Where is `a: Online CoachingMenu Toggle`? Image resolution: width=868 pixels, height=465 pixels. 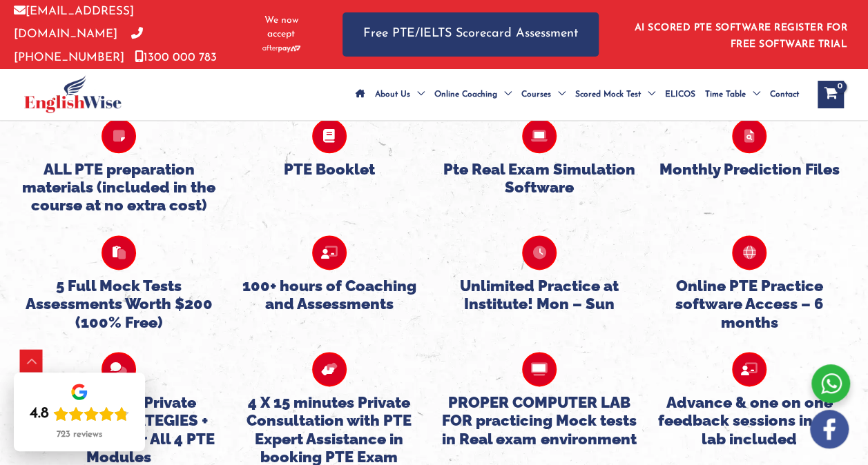 a: Online CoachingMenu Toggle is located at coordinates (473, 95).